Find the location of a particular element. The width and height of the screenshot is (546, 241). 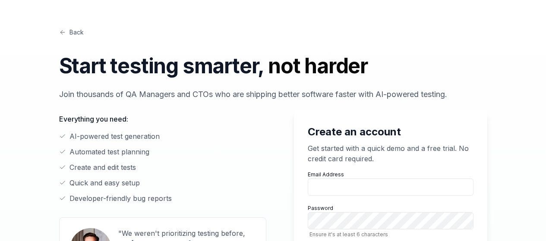

li: Automated test planning is located at coordinates (163, 152).